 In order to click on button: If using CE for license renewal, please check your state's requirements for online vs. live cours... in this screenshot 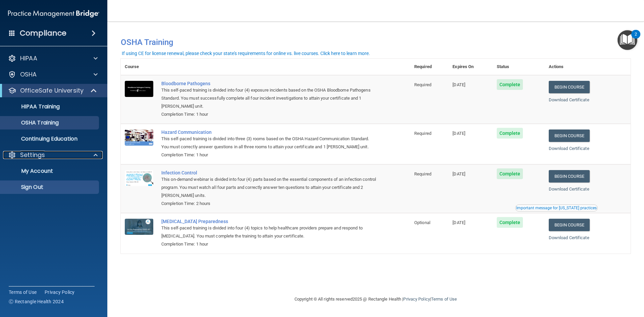, I will do `click(246, 53)`.